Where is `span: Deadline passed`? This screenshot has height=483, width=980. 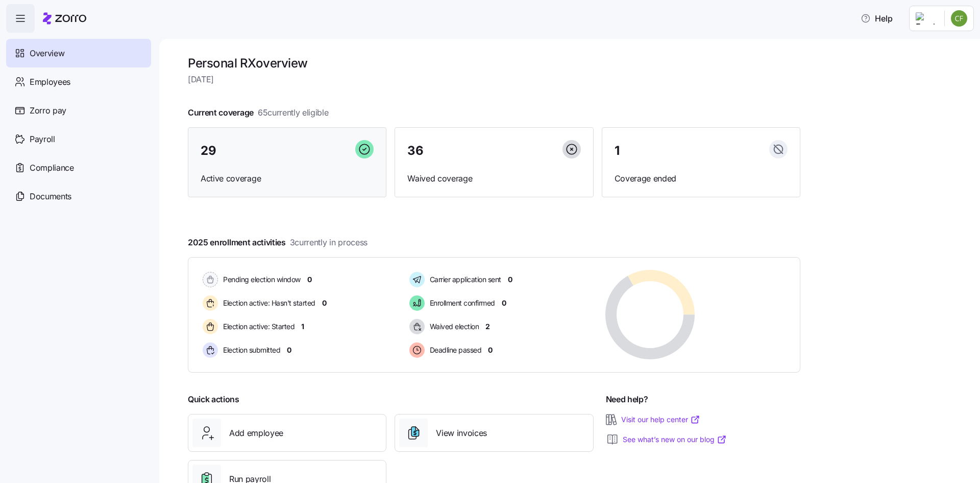 span: Deadline passed is located at coordinates (454, 350).